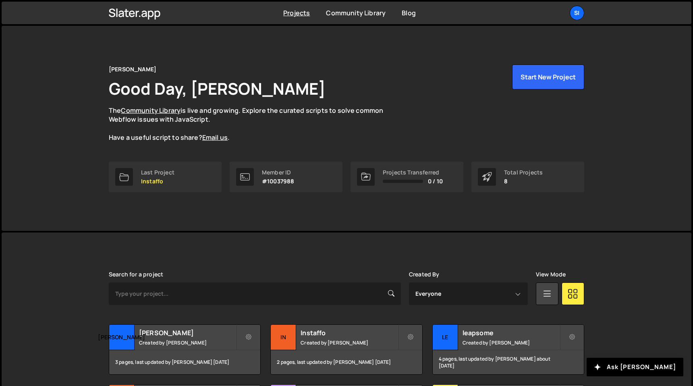 The width and height of the screenshot is (693, 386). I want to click on label: Search for a project, so click(136, 274).